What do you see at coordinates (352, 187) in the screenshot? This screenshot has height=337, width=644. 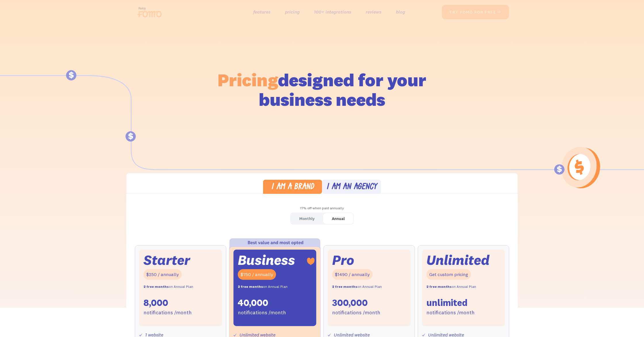 I see `div: I am an agency` at bounding box center [352, 187].